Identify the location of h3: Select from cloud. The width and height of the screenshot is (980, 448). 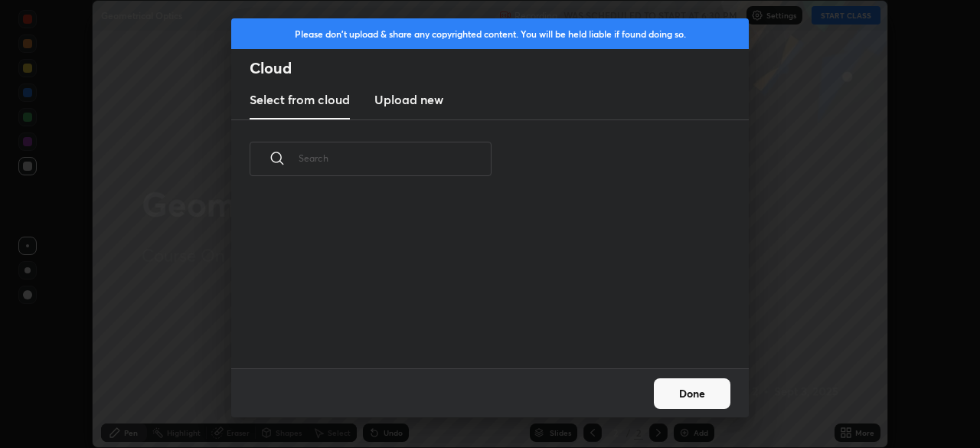
(299, 100).